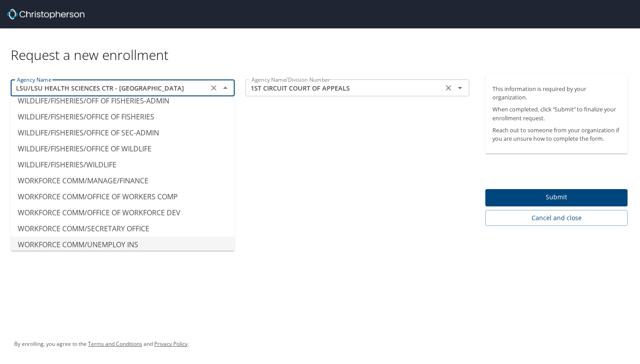 This screenshot has height=364, width=640. Describe the element at coordinates (556, 217) in the screenshot. I see `button: Cancel and close` at that location.